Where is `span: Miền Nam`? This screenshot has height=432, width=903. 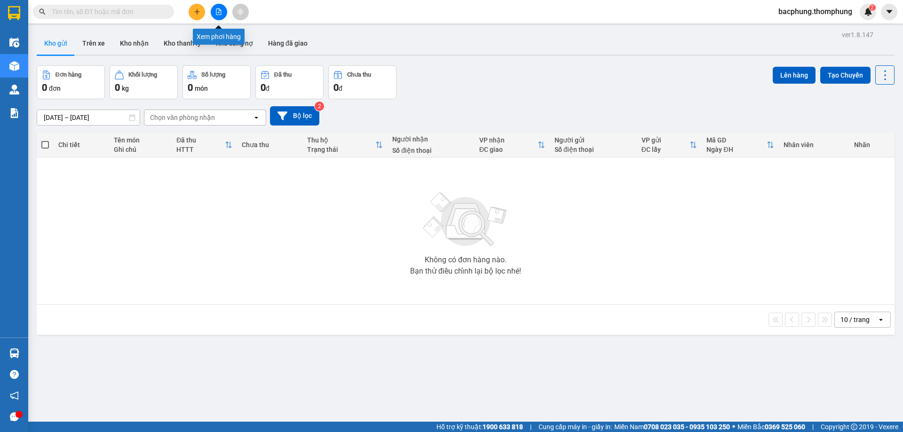 span: Miền Nam is located at coordinates (672, 427).